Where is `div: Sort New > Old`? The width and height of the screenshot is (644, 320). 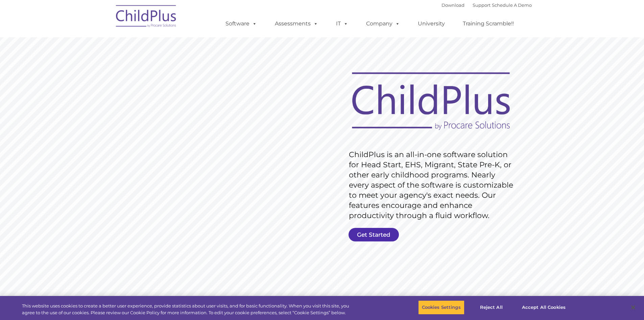 div: Sort New > Old is located at coordinates (322, 12).